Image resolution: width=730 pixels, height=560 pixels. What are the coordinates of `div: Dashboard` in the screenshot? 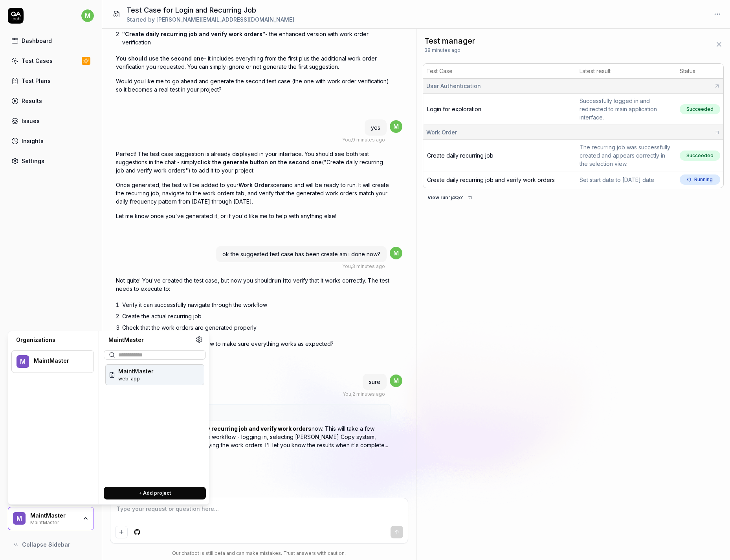 It's located at (36, 41).